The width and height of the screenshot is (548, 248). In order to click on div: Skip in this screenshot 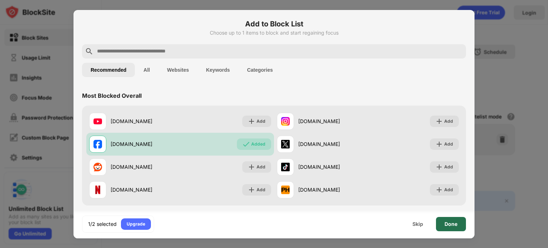, I will do `click(418, 224)`.